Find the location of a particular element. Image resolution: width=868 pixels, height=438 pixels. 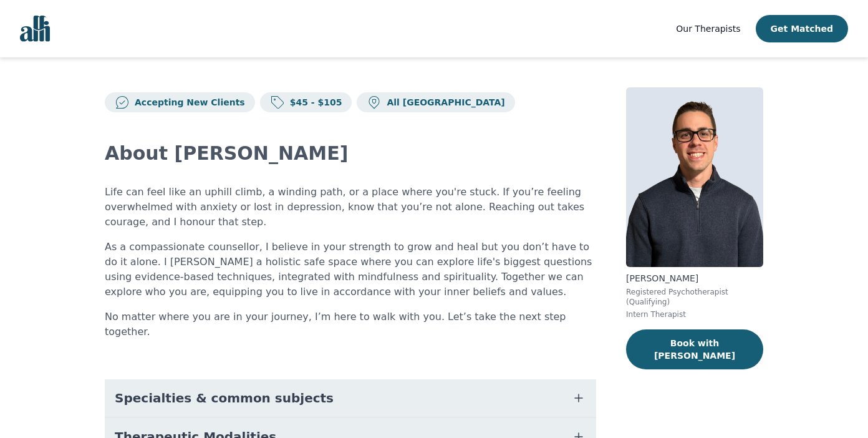

img: alli logo is located at coordinates (35, 28).